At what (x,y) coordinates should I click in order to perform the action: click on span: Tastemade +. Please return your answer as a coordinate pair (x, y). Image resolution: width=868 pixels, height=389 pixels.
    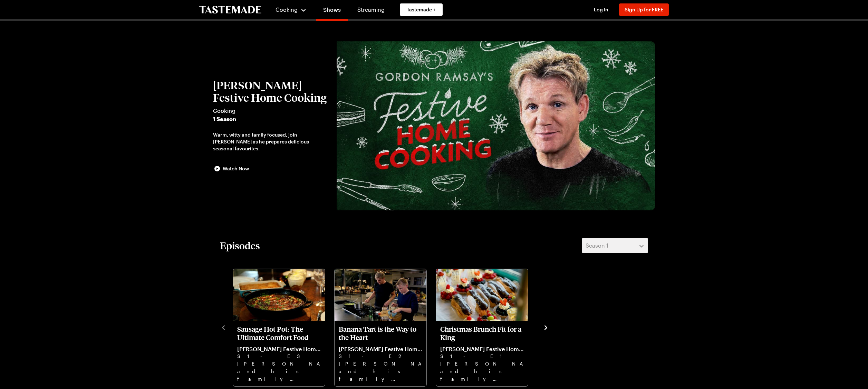
    Looking at the image, I should click on (421, 9).